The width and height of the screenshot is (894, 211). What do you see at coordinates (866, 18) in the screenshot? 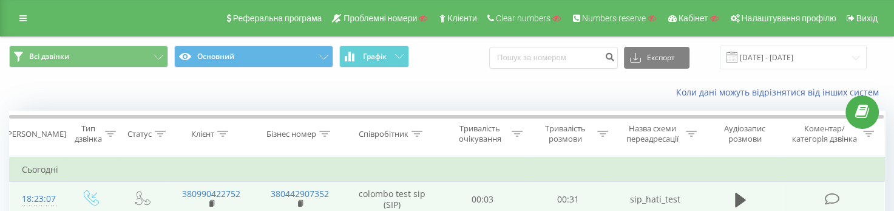
I see `span: Вихід` at bounding box center [866, 18].